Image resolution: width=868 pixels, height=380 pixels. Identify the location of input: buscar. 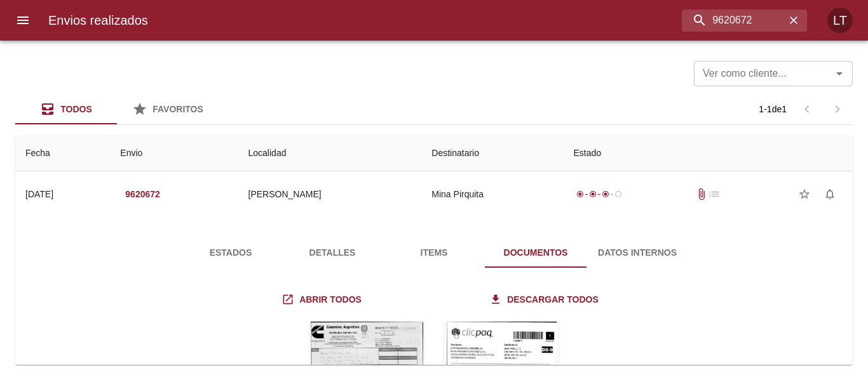
(733, 21).